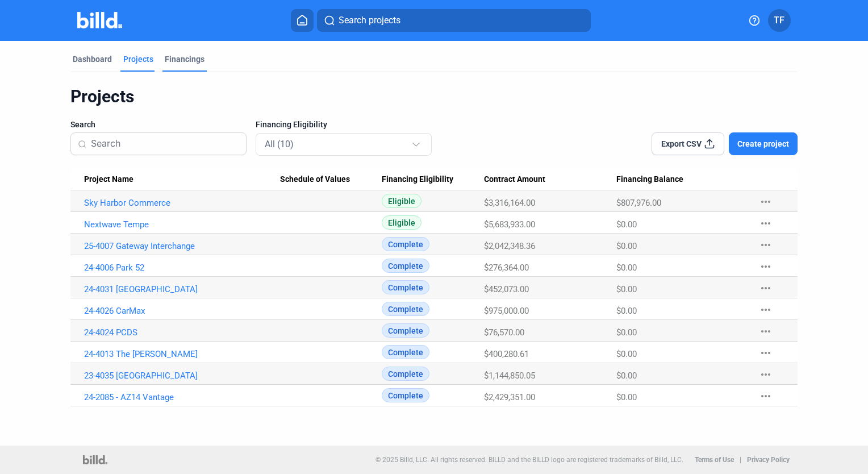  Describe the element at coordinates (369, 21) in the screenshot. I see `span: Search projects` at that location.